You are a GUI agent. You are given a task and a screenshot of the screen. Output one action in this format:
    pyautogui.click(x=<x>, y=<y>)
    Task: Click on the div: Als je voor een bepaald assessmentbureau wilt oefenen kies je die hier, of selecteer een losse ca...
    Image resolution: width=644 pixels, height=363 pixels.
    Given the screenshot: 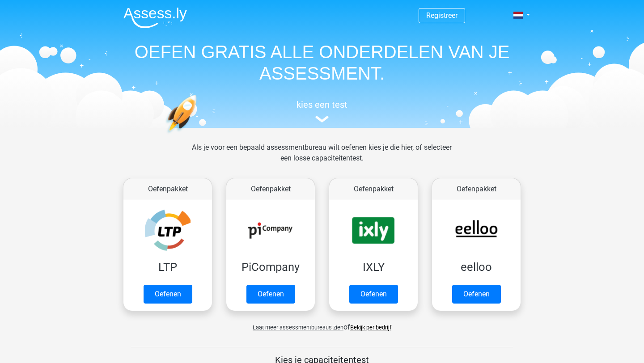 What is the action you would take?
    pyautogui.click(x=321, y=158)
    